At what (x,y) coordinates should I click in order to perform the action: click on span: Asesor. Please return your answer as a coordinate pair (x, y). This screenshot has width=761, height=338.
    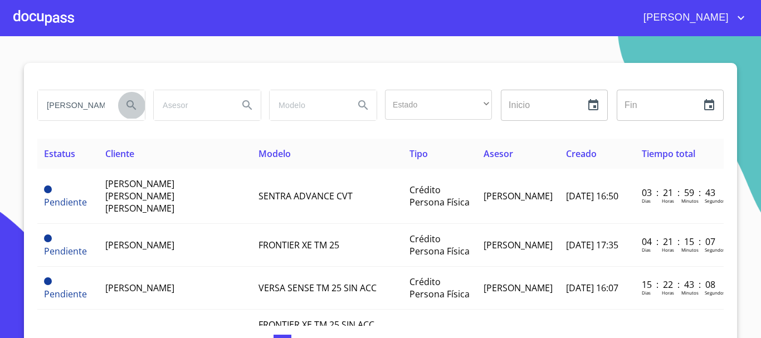
    Looking at the image, I should click on (498, 154).